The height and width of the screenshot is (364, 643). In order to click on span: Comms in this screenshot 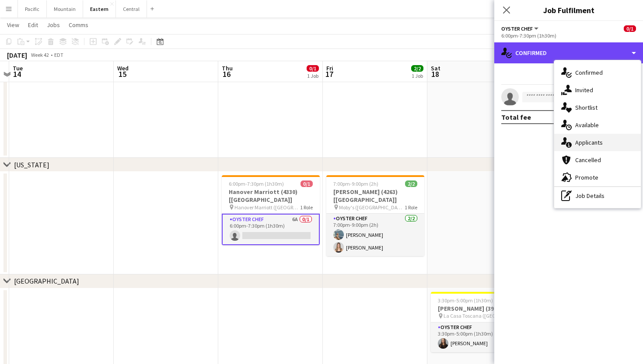, I will do `click(78, 25)`.